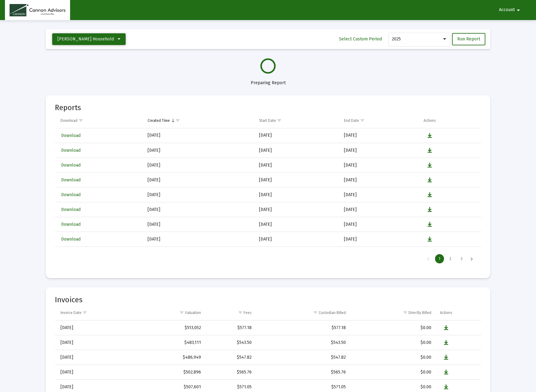 The image size is (536, 392). What do you see at coordinates (461, 259) in the screenshot?
I see `div: Page 3` at bounding box center [461, 259].